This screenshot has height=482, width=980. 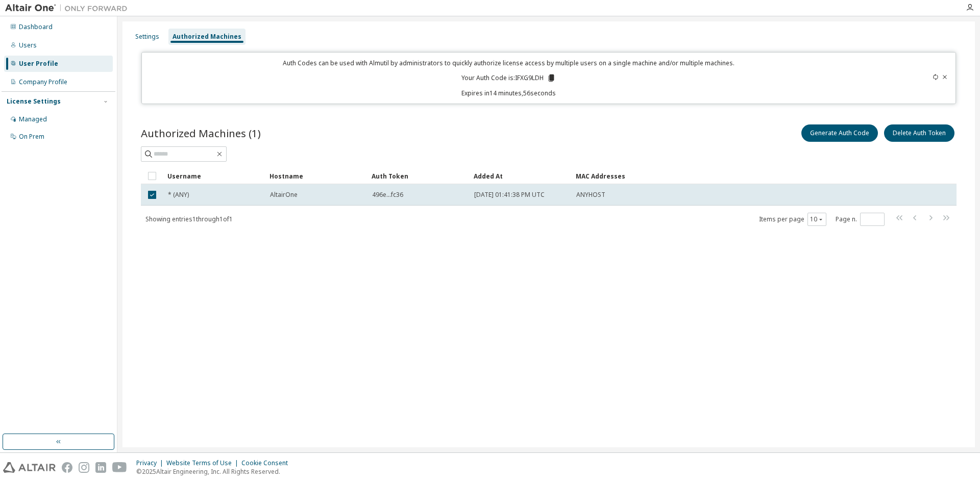 What do you see at coordinates (215, 471) in the screenshot?
I see `p: © 2025 Altair Engineering, Inc. All Rights Reserved.` at bounding box center [215, 471].